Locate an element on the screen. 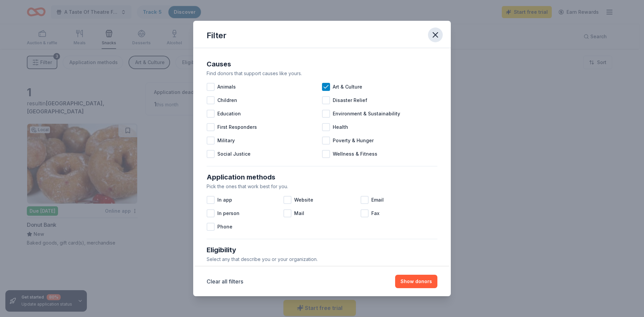 This screenshot has width=644, height=317. span: First Responders is located at coordinates (237, 127).